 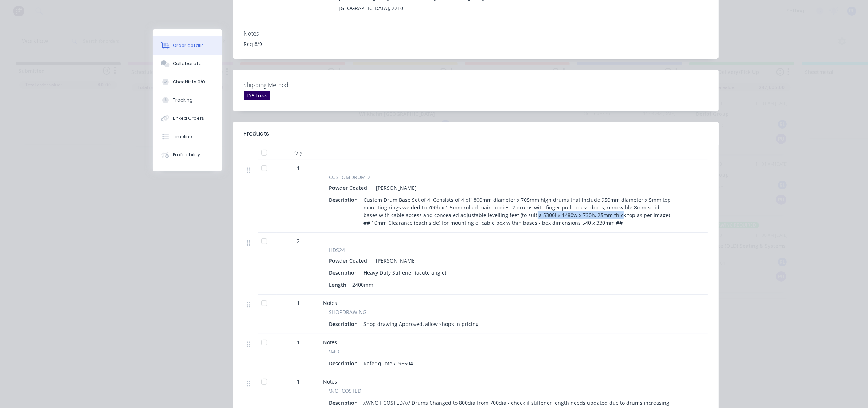 I want to click on div: Shop drawing Approved, allow shops in pricing, so click(x=421, y=324).